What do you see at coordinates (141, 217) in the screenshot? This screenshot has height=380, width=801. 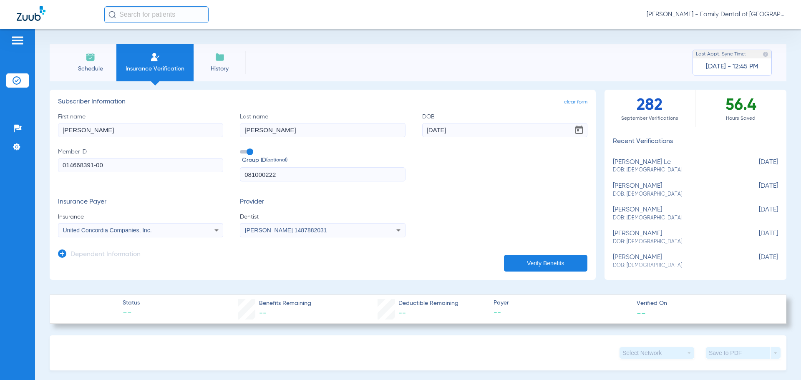 I see `span: Insurance` at bounding box center [141, 217].